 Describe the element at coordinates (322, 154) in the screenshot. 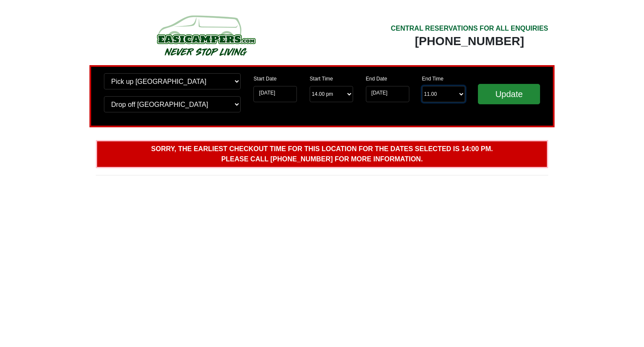

I see `b: Sorry, the earliest checkout time for this location for the dates selected is 14:00 pm. Please ca...` at that location.